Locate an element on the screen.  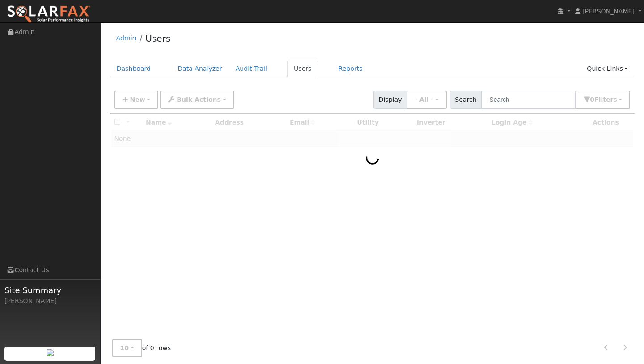
span: Filter is located at coordinates (606, 100).